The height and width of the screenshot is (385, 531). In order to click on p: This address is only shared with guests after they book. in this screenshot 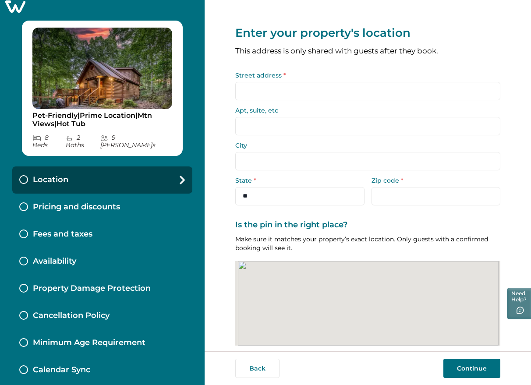, I will do `click(368, 51)`.